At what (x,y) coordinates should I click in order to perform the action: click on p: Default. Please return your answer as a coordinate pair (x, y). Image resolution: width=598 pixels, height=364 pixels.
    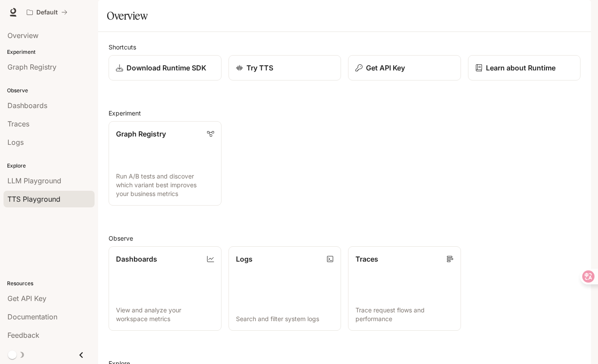
    Looking at the image, I should click on (47, 12).